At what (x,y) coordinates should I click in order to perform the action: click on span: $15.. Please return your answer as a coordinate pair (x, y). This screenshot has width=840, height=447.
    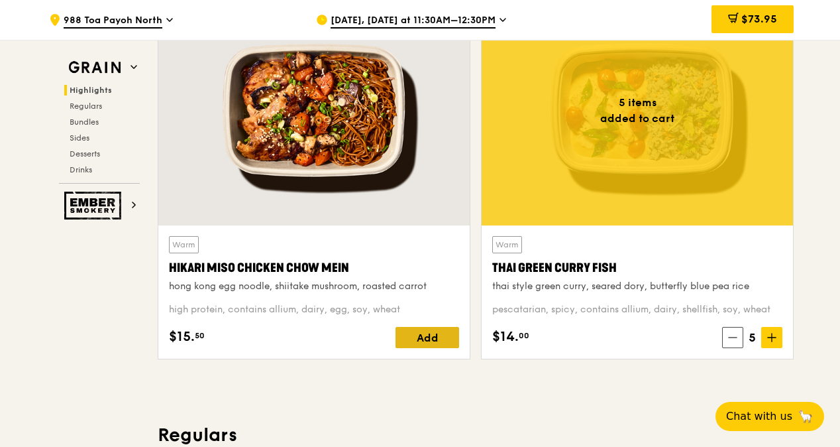
    Looking at the image, I should click on (182, 337).